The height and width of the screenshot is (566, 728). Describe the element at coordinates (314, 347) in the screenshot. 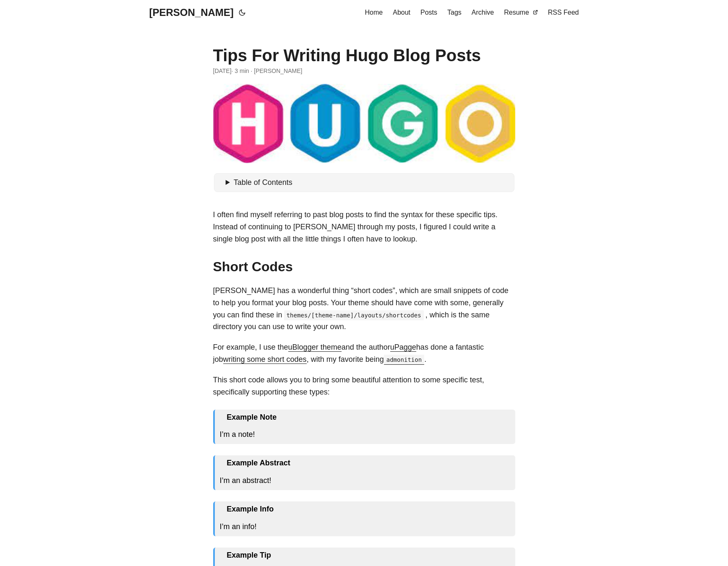

I see `a: uBlogger theme` at that location.